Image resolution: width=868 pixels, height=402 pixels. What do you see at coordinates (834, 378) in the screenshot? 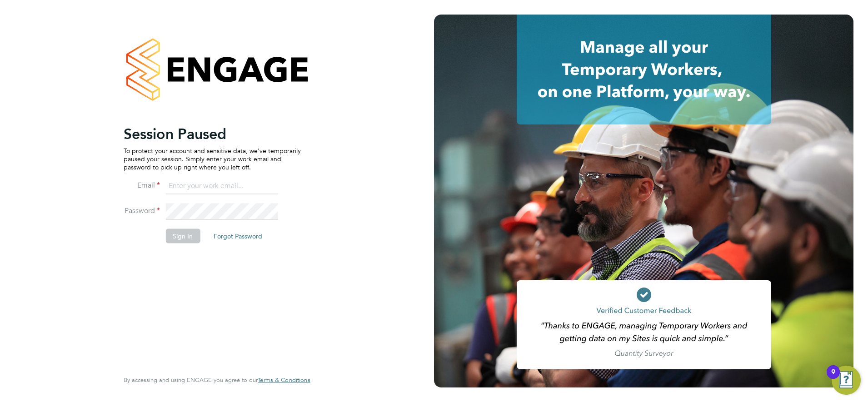
I see `div: 9` at bounding box center [834, 378].